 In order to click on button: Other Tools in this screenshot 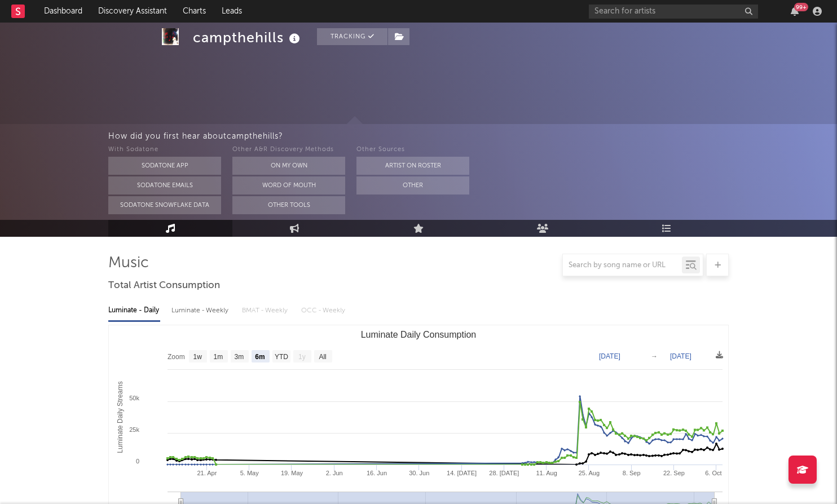, I will do `click(289, 205)`.